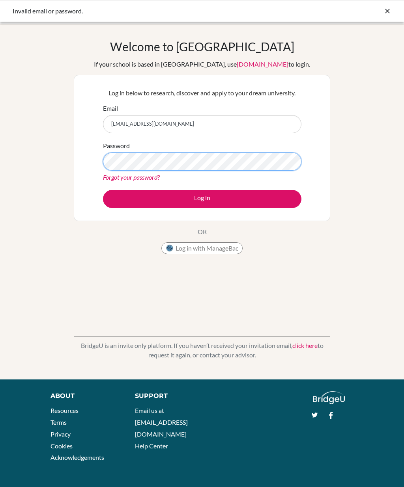 Image resolution: width=404 pixels, height=487 pixels. I want to click on label: Password, so click(116, 146).